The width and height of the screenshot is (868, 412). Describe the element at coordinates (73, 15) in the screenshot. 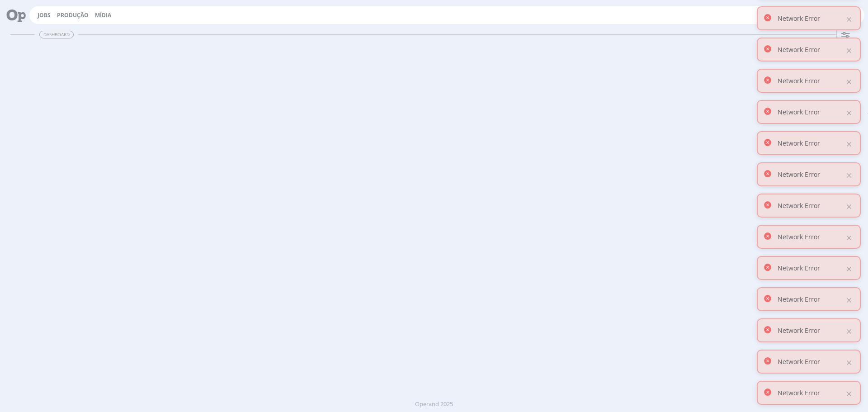

I see `a: Produção` at that location.